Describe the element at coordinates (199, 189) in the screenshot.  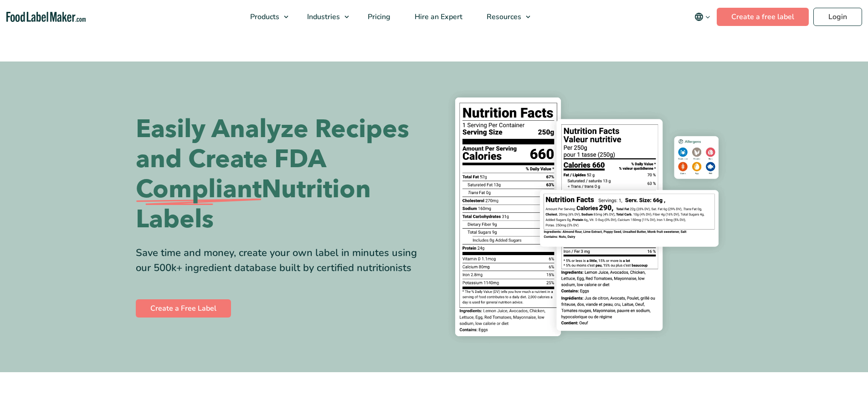
I see `span: Compliant` at that location.